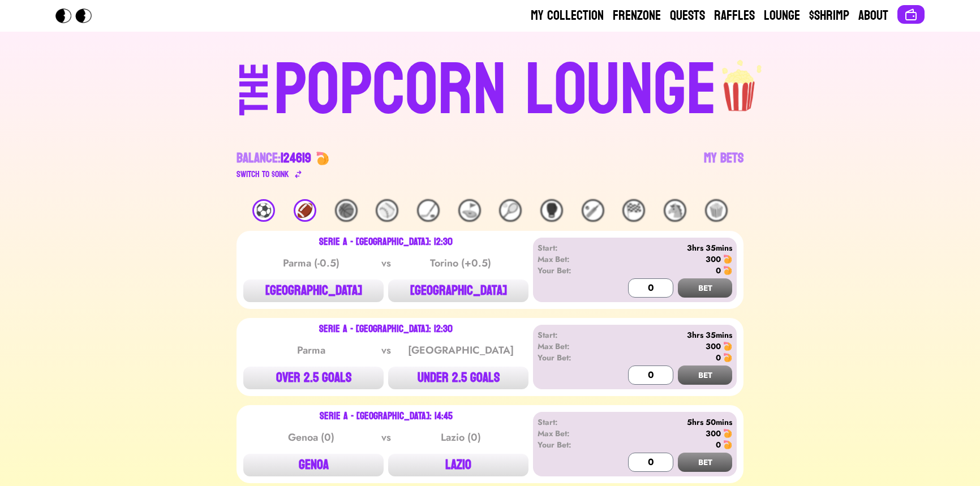  I want to click on a: Quests, so click(687, 16).